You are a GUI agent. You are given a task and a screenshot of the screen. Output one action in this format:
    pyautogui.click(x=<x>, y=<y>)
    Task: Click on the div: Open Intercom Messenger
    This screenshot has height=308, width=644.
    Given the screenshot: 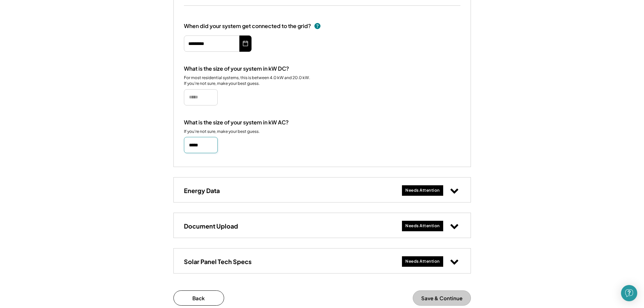 What is the action you would take?
    pyautogui.click(x=629, y=293)
    